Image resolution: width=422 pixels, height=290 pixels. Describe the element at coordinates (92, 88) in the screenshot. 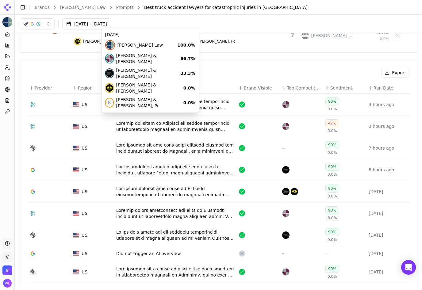

I see `div: ↕Region` at that location.